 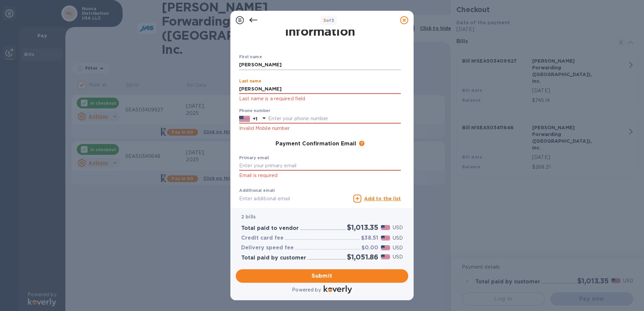 I want to click on label: Additional email, so click(x=257, y=191).